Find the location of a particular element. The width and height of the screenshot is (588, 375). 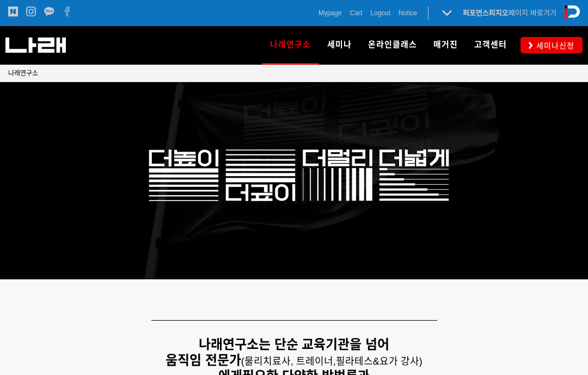

span: Notice is located at coordinates (408, 13).